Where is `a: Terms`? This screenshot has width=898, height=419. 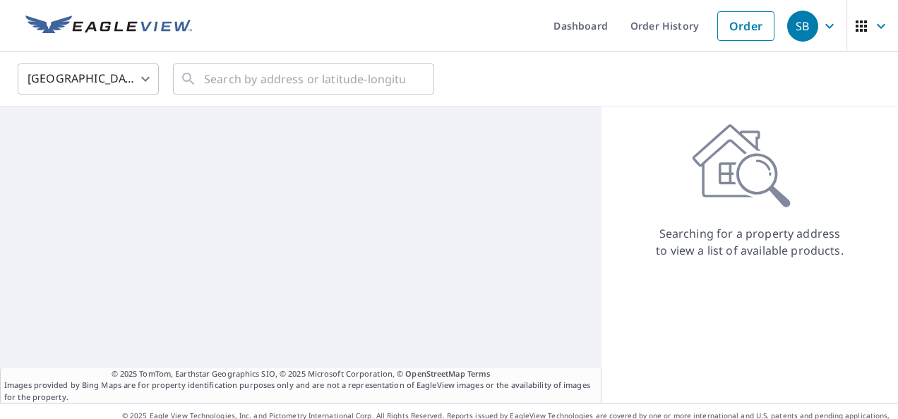
a: Terms is located at coordinates (479, 374).